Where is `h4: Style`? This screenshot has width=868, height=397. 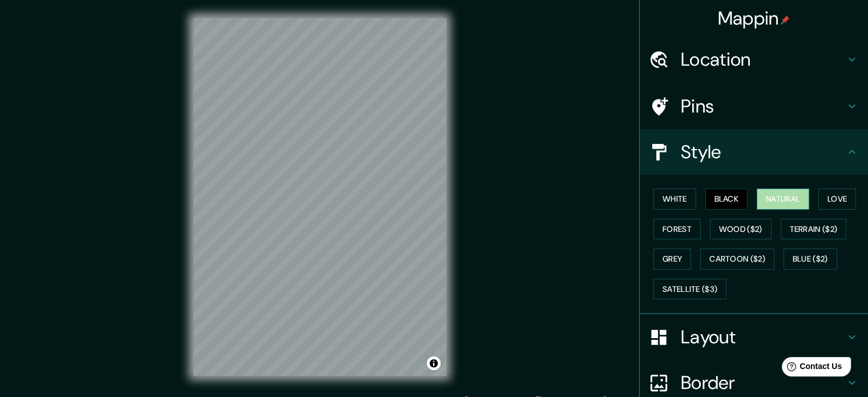 h4: Style is located at coordinates (763, 152).